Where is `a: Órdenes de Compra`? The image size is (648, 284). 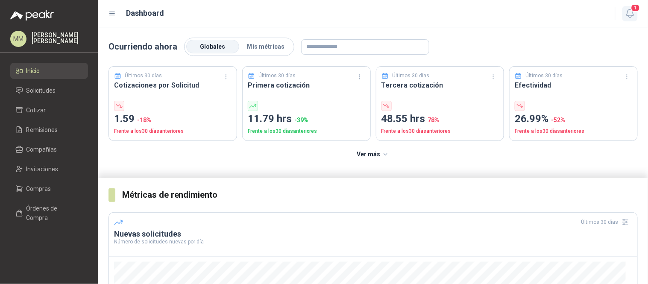
a: Órdenes de Compra is located at coordinates (49, 213).